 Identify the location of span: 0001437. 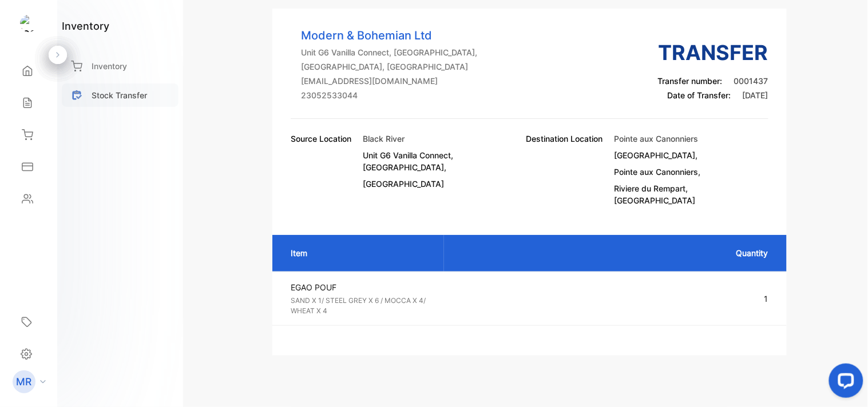
(751, 81).